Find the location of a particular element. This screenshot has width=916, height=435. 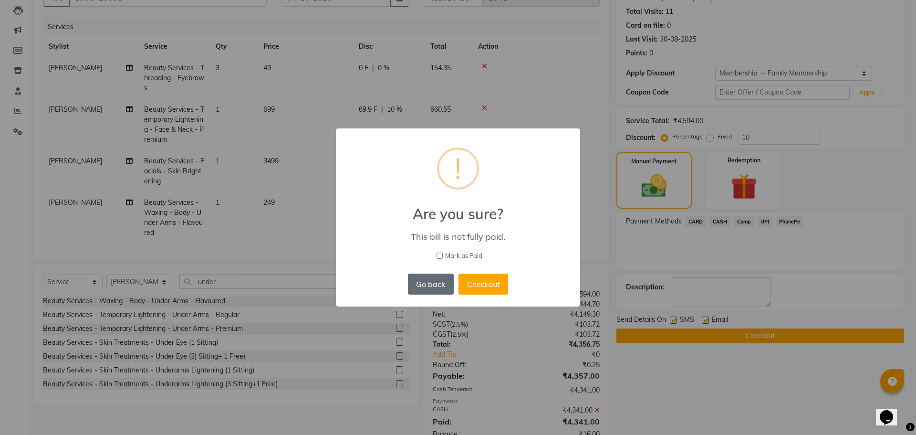

button: Go back is located at coordinates (431, 284).